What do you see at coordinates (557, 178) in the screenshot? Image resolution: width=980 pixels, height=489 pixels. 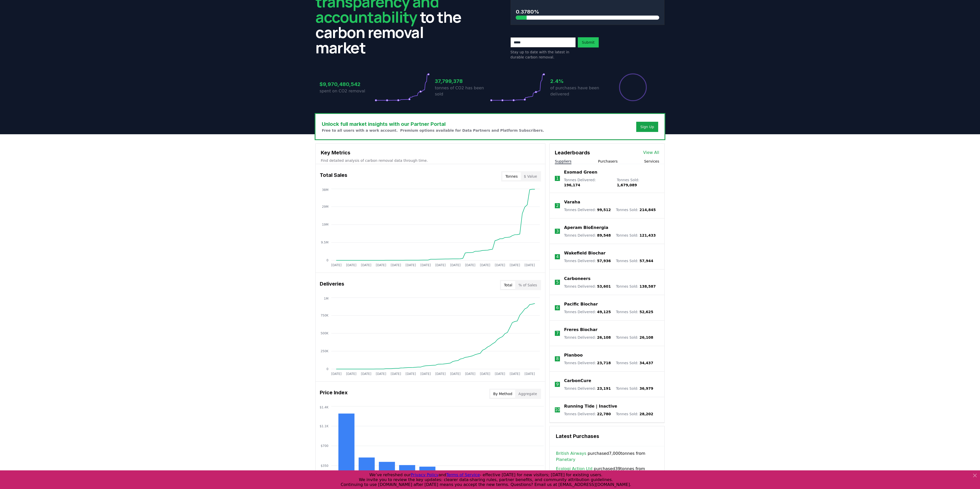 I see `p: 1` at bounding box center [557, 178].